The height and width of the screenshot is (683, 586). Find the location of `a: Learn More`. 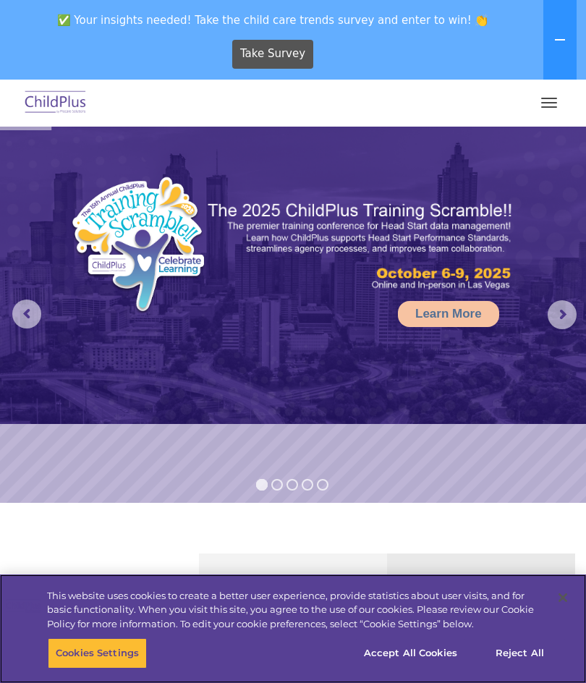

a: Learn More is located at coordinates (448, 314).